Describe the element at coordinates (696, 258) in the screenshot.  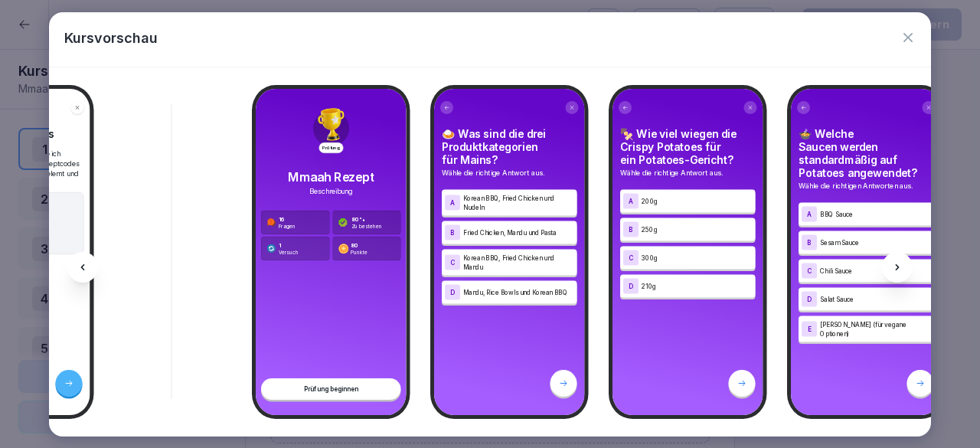
I see `p: 300g` at that location.